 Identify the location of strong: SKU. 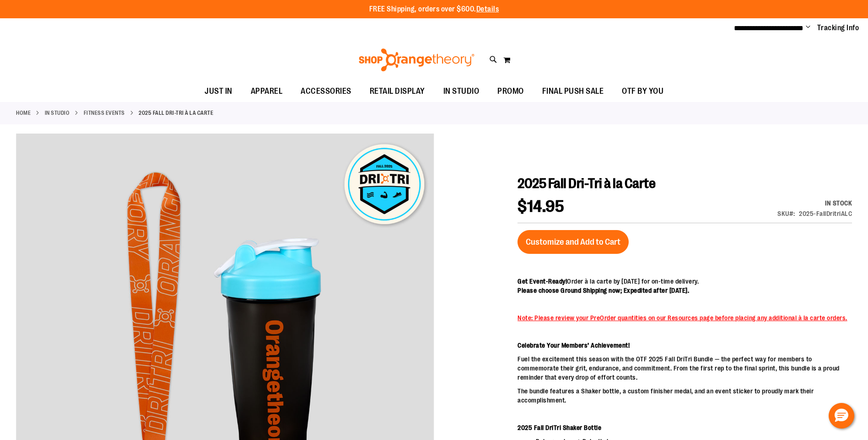
(786, 213).